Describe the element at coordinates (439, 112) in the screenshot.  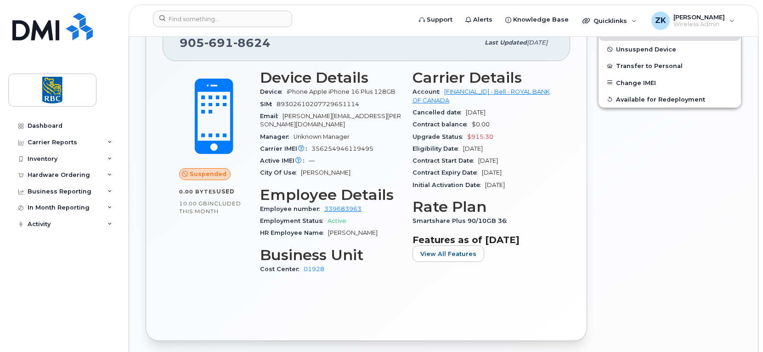
I see `span: Cancelled date` at that location.